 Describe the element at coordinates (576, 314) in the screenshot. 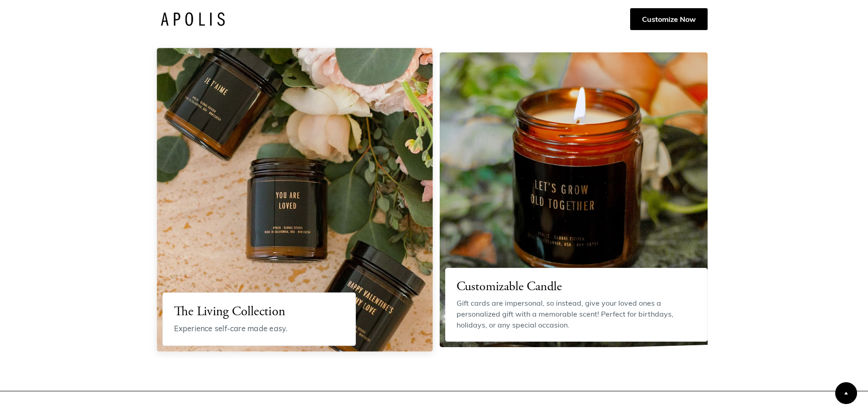

I see `div: Gift cards are impersonal, so instead, give your loved ones a personalized gift with a memorable ...` at that location.